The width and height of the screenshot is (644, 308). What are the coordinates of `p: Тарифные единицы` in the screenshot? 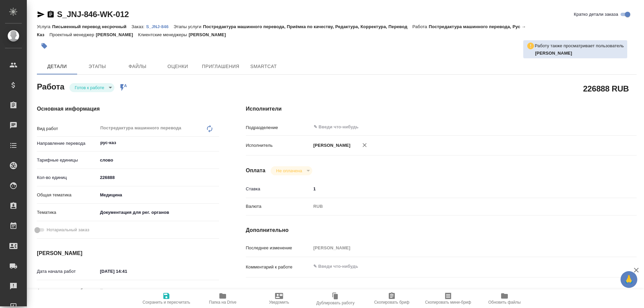 It's located at (67, 160).